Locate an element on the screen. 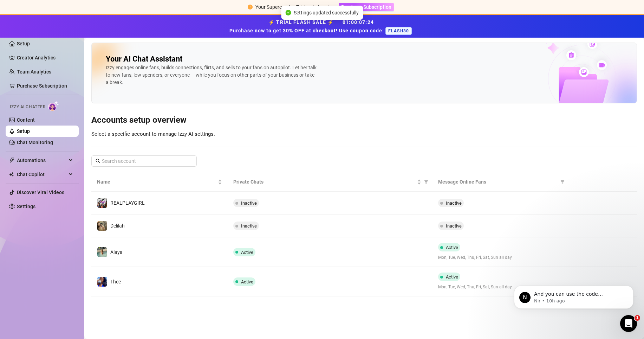  span: check-circle is located at coordinates (288, 13).